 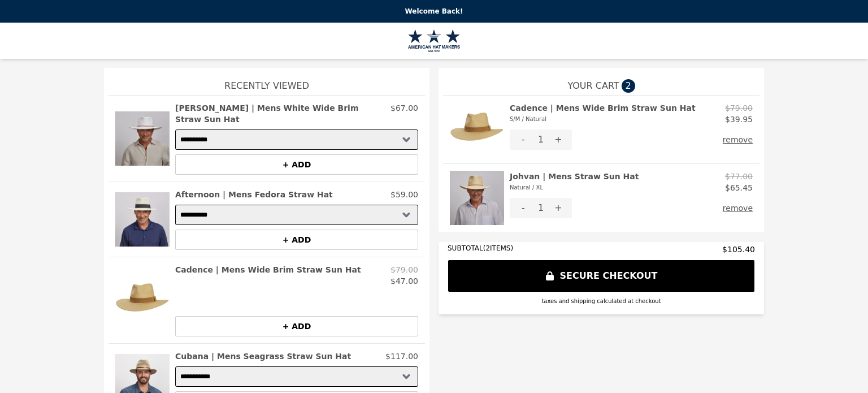 What do you see at coordinates (405, 281) in the screenshot?
I see `p: $47.00` at bounding box center [405, 281].